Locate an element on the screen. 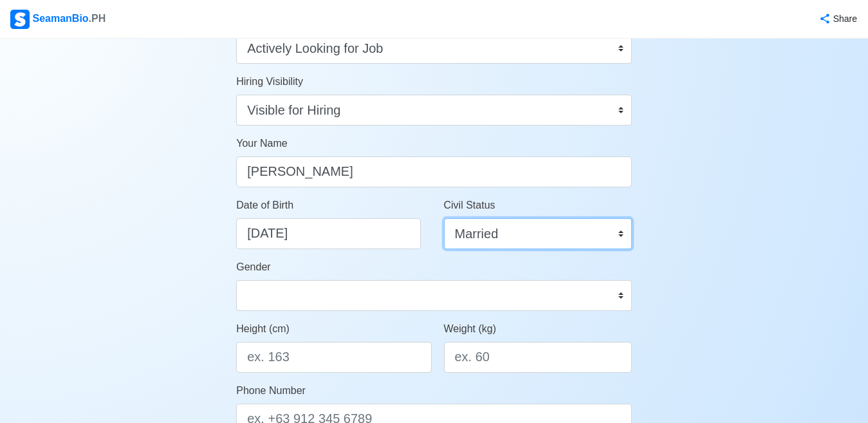 This screenshot has height=423, width=868. div: SeamanBio is located at coordinates (58, 19).